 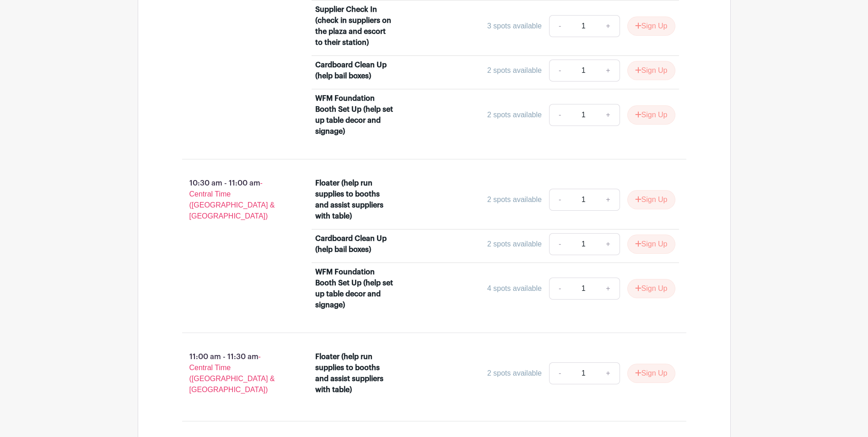 What do you see at coordinates (234, 200) in the screenshot?
I see `p: 10:30 am - 11:00 am` at bounding box center [234, 200].